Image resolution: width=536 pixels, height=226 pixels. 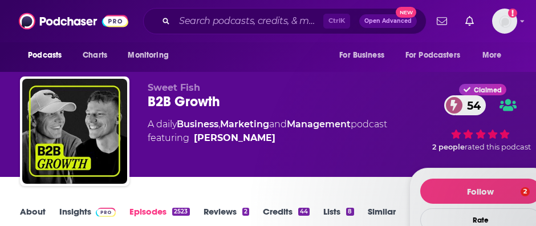 I want to click on a: Podchaser - Follow, Share and Rate Podcasts, so click(x=74, y=21).